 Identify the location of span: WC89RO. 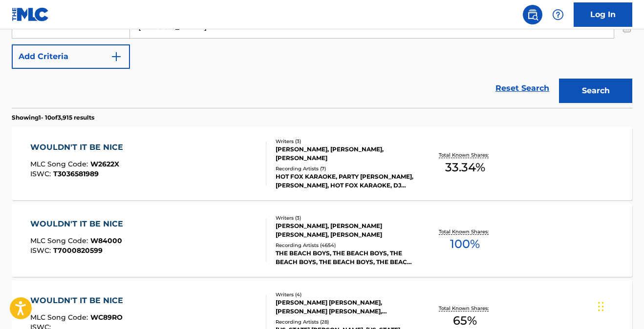
(107, 318).